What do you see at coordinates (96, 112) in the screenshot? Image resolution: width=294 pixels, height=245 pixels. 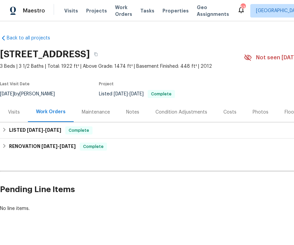 I see `div: Maintenance` at bounding box center [96, 112].